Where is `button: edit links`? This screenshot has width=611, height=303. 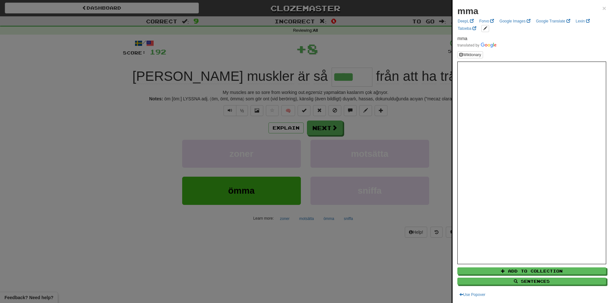
button: edit links is located at coordinates (486, 29).